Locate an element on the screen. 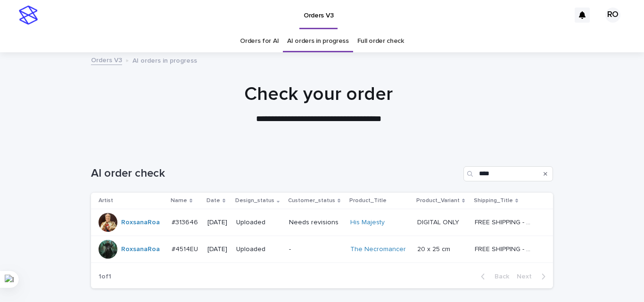  p: FREE SHIPPING - preview in 1-2 business days, after your approval delivery will take 6-10 busines... is located at coordinates (505, 248).